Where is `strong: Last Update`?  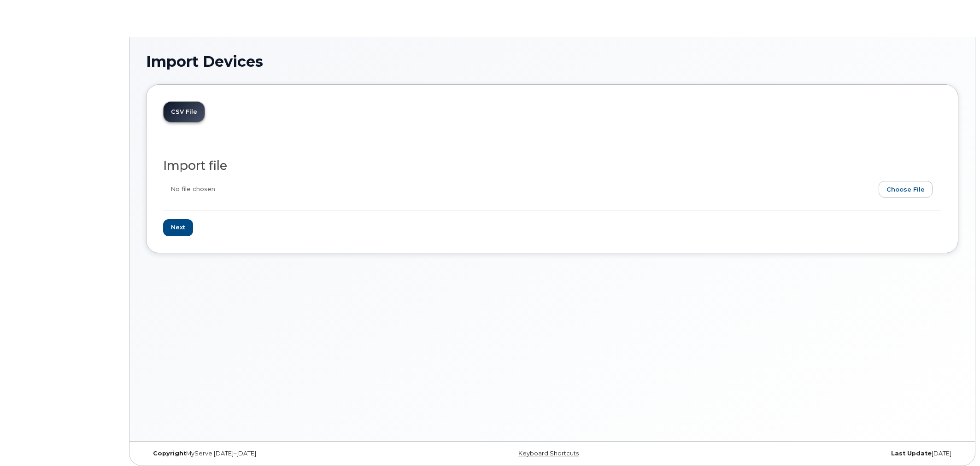
strong: Last Update is located at coordinates (911, 453).